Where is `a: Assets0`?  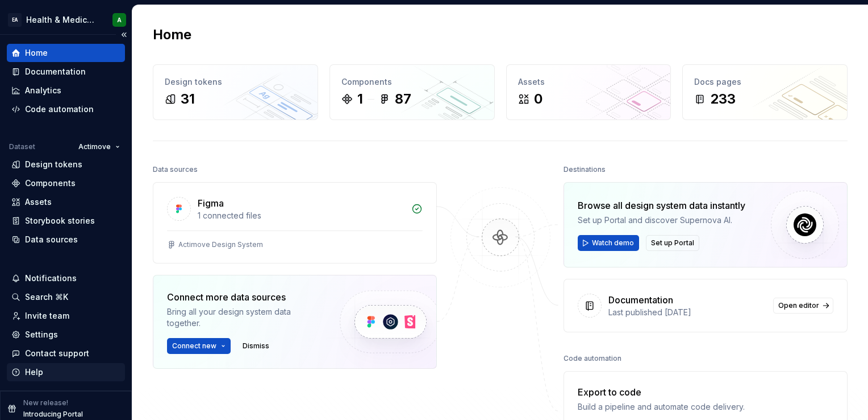 a: Assets0 is located at coordinates (589, 92).